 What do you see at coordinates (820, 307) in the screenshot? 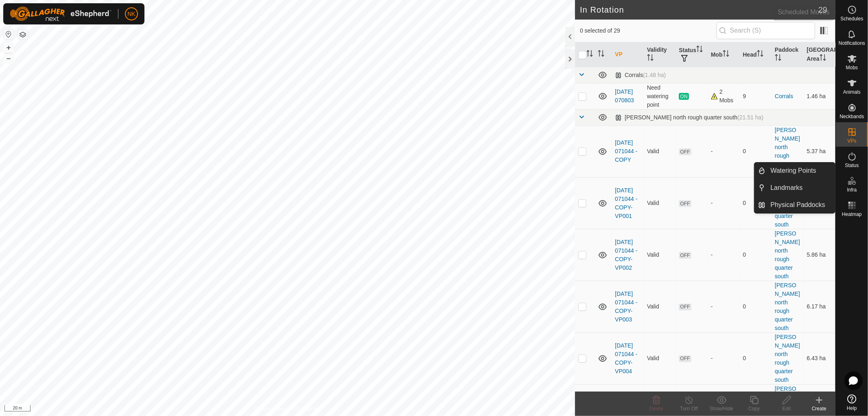
I see `td: 6.17 ha` at bounding box center [820, 307].